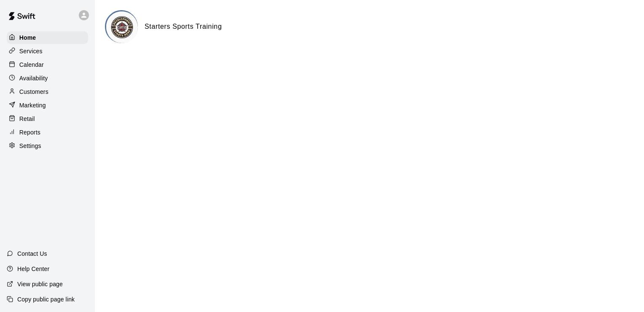  I want to click on a: Services, so click(47, 51).